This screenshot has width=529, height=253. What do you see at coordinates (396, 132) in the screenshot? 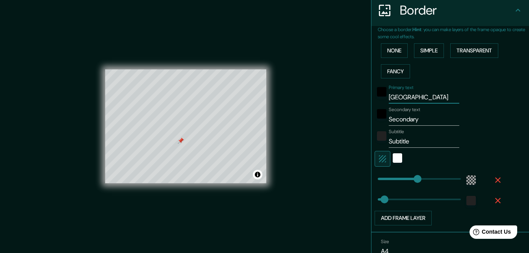
I see `label: Subtitle` at bounding box center [396, 132].